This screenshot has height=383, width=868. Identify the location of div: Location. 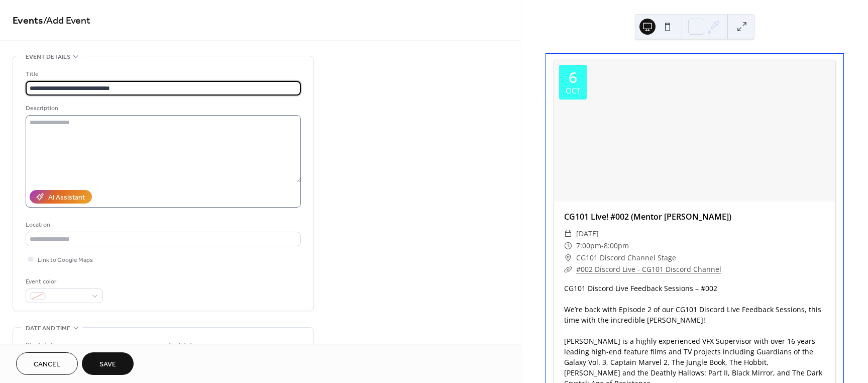
(162, 225).